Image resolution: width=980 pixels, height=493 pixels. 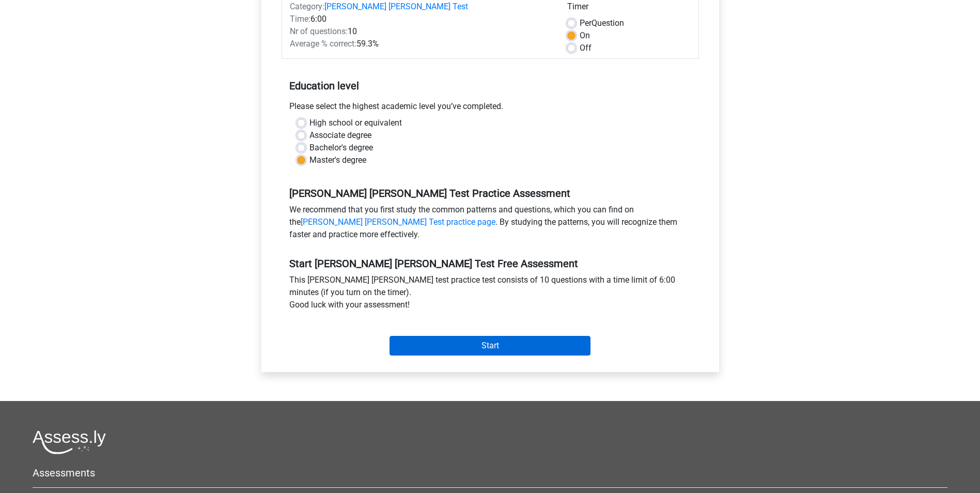 I want to click on label: Associate degree, so click(x=341, y=136).